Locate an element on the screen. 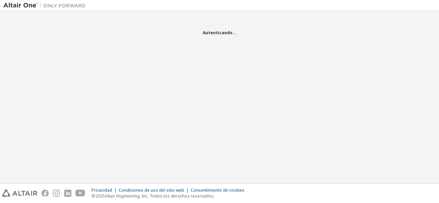  img: instagram.svg is located at coordinates (56, 193).